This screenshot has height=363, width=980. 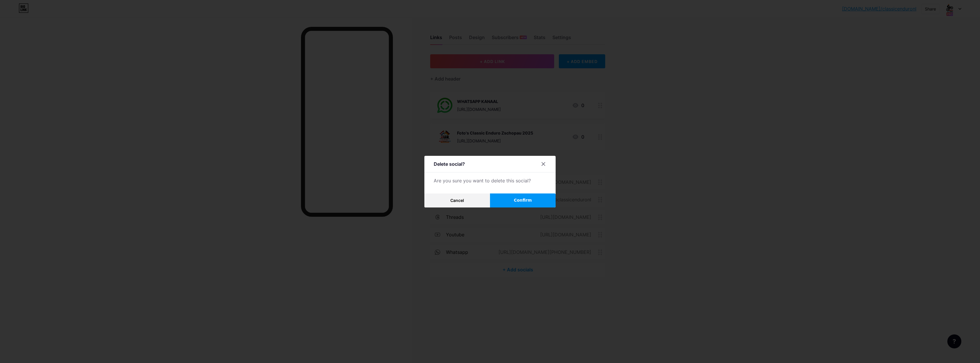 What do you see at coordinates (523, 200) in the screenshot?
I see `span: Confirm` at bounding box center [523, 200].